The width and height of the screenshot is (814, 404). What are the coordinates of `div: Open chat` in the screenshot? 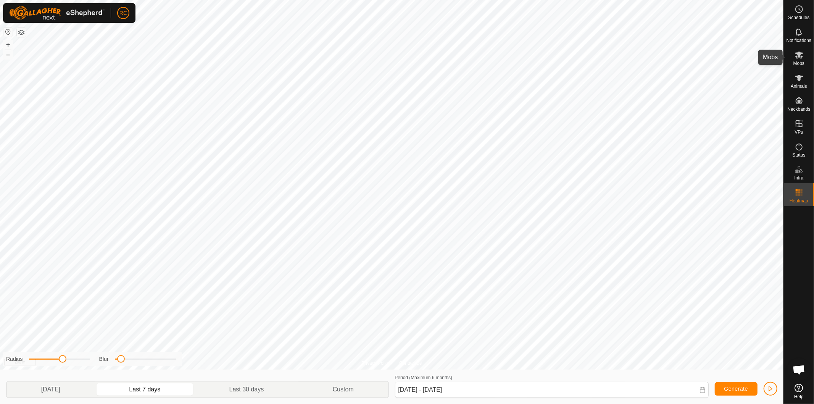 It's located at (799, 369).